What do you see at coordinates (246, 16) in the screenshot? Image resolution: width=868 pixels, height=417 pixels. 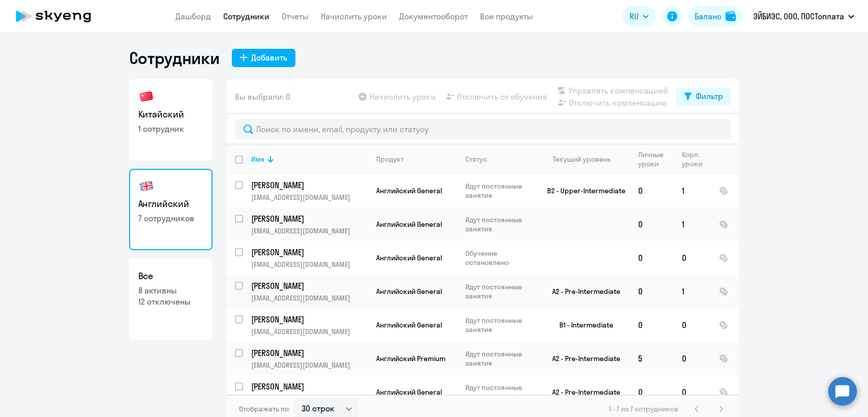 I see `a: Сотрудники` at bounding box center [246, 16].